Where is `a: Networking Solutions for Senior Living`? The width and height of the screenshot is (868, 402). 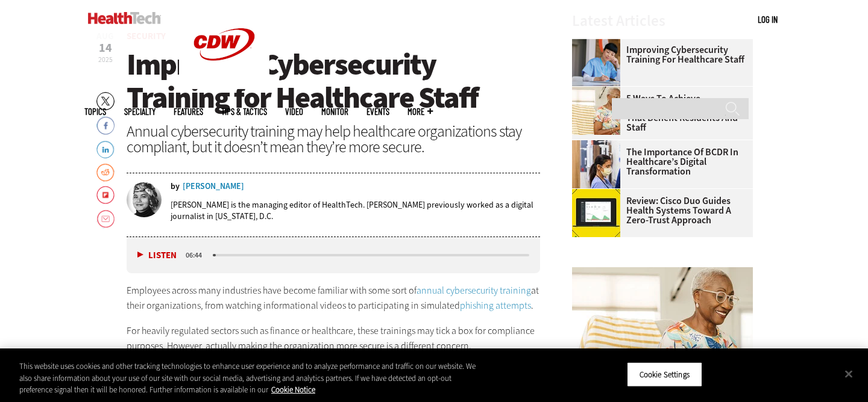 a: Networking Solutions for Senior Living is located at coordinates (599, 91).